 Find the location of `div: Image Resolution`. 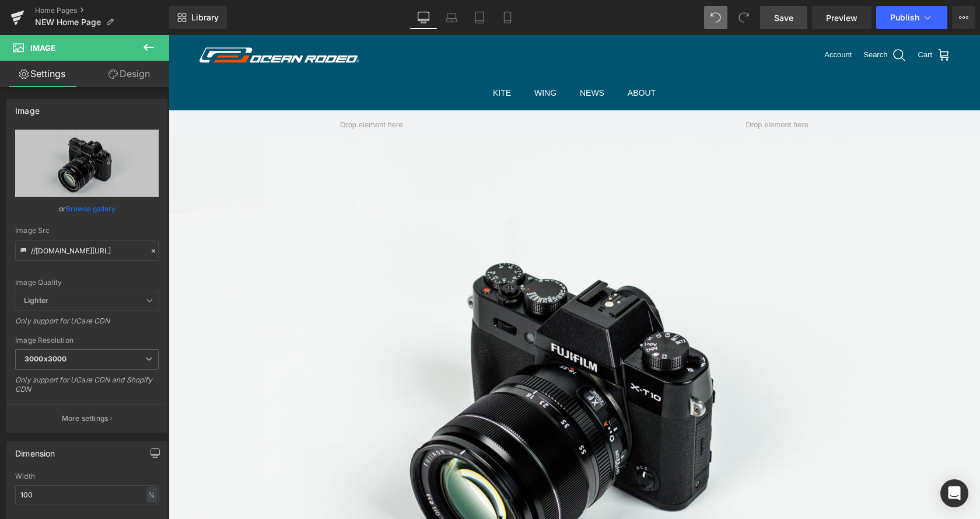

div: Image Resolution is located at coordinates (87, 340).